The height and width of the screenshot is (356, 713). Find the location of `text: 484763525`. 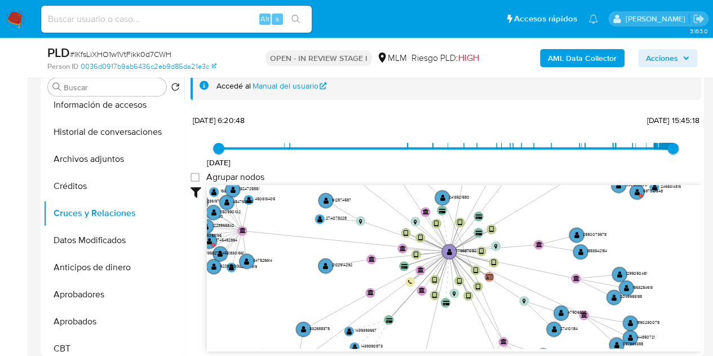

text: 484763525 is located at coordinates (243, 201).